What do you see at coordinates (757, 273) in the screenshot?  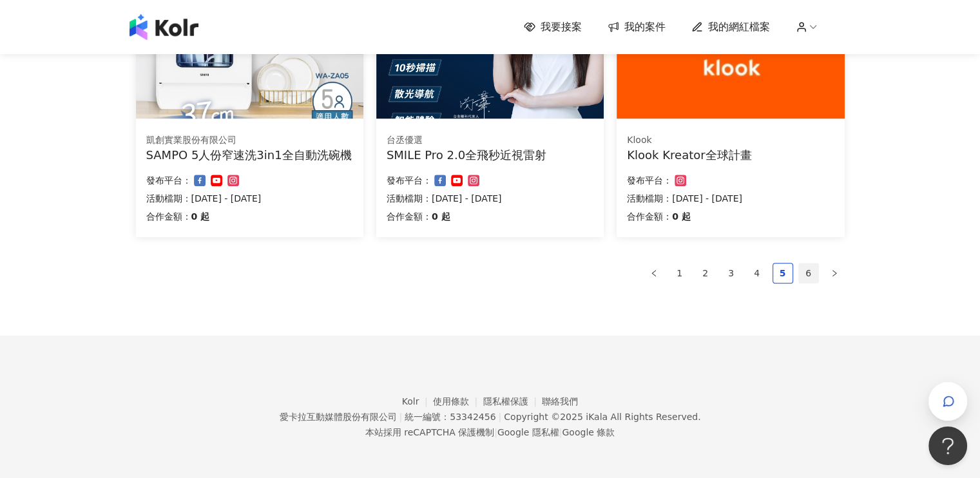 I see `li: 4` at bounding box center [757, 273].